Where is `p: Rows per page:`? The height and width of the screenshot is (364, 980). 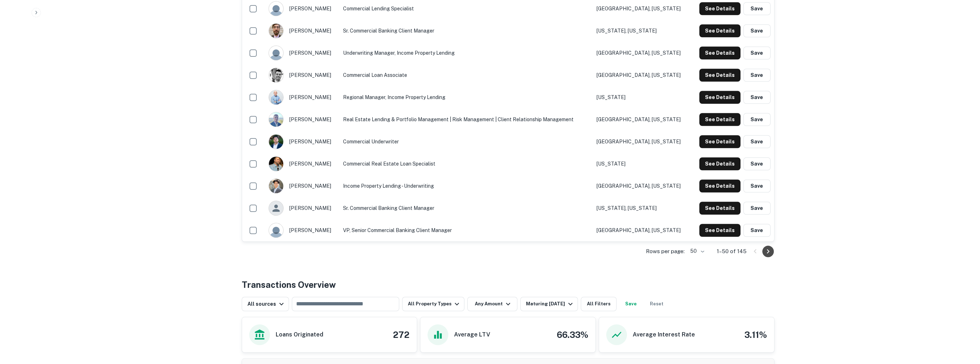 p: Rows per page: is located at coordinates (665, 252).